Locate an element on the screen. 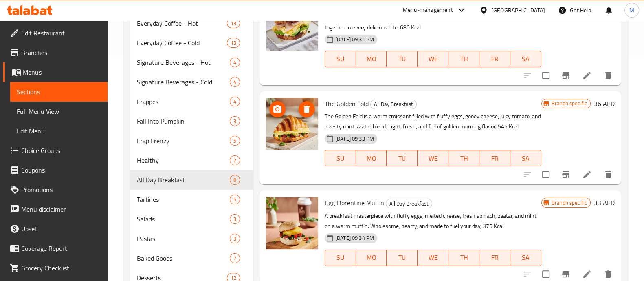  div: Signature Beverages - Cold4 is located at coordinates (191, 82).